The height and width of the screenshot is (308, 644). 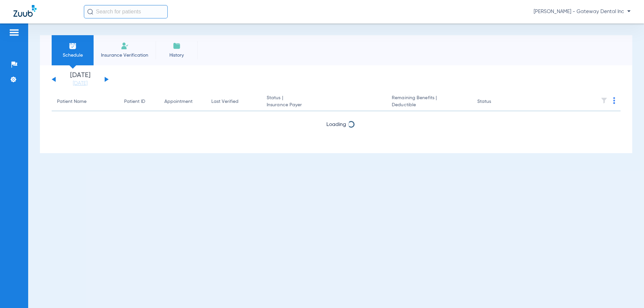 What do you see at coordinates (90, 12) in the screenshot?
I see `img: Search Icon` at bounding box center [90, 12].